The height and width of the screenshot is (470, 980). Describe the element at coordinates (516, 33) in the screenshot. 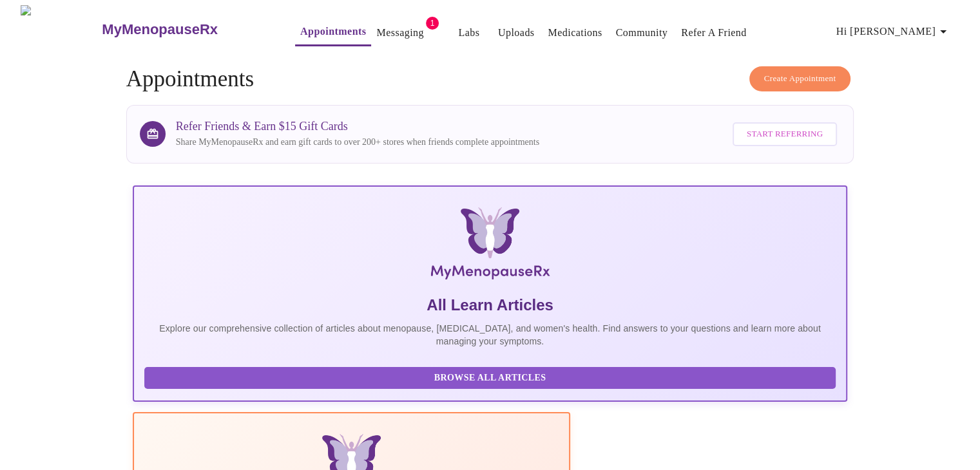

I see `button: Uploads` at that location.